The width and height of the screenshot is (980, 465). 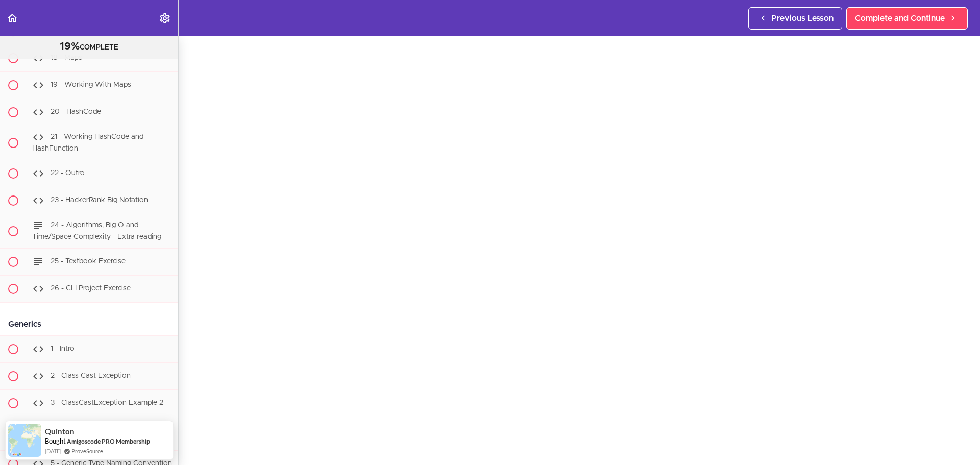 What do you see at coordinates (67, 173) in the screenshot?
I see `span: 22 - Outro` at bounding box center [67, 173].